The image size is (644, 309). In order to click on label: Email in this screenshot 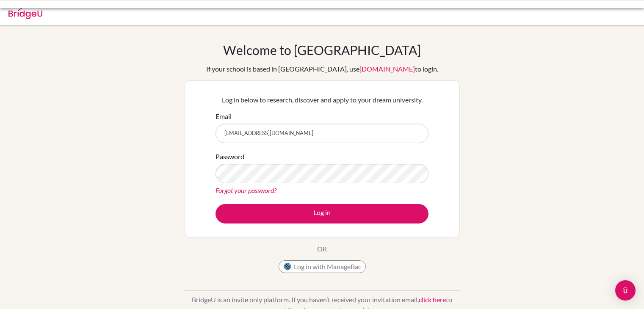, I will do `click(223, 117)`.